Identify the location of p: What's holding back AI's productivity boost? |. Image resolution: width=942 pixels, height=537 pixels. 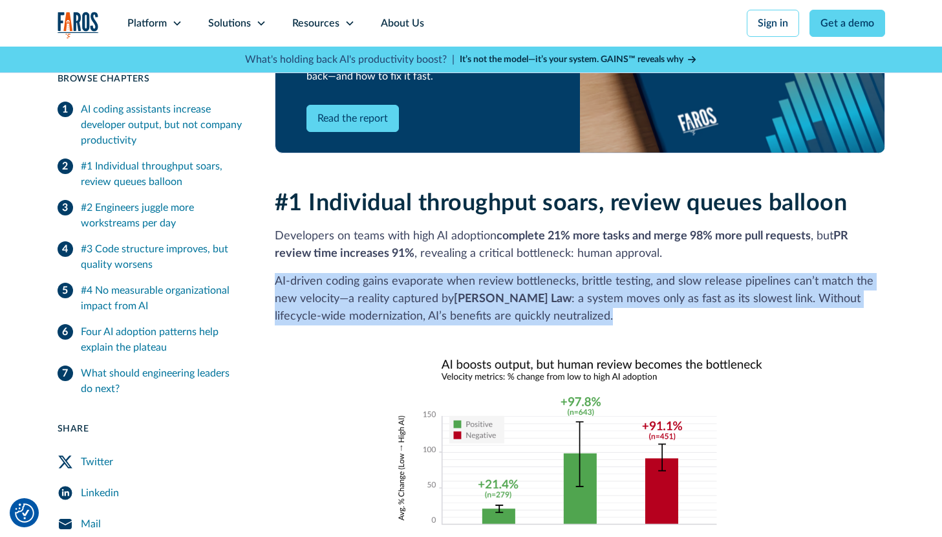
(350, 59).